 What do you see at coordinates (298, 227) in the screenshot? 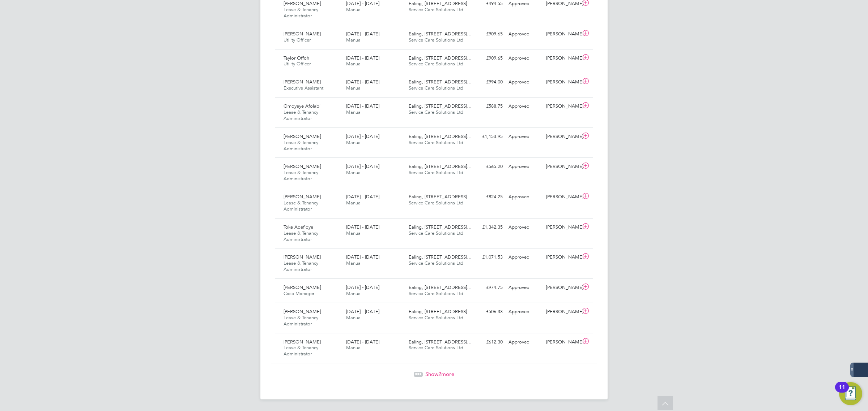
I see `span: Toke Adefioye` at bounding box center [298, 227].